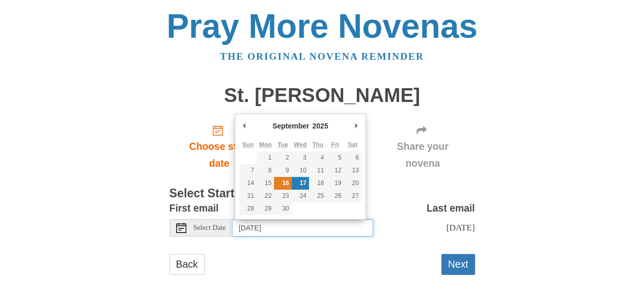 Image resolution: width=644 pixels, height=285 pixels. What do you see at coordinates (352, 196) in the screenshot?
I see `button: 27` at bounding box center [352, 196].